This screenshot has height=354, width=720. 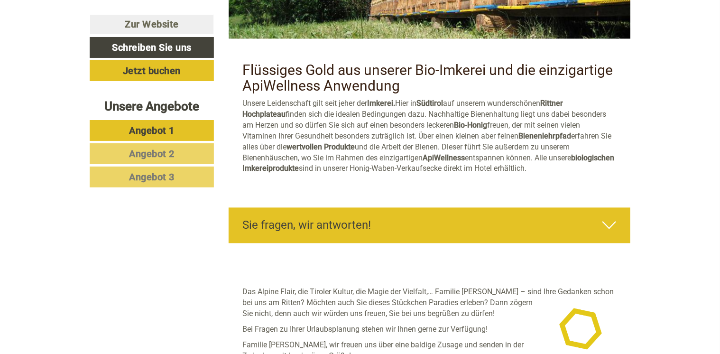 What do you see at coordinates (152, 24) in the screenshot?
I see `a: Zur Website` at bounding box center [152, 24].